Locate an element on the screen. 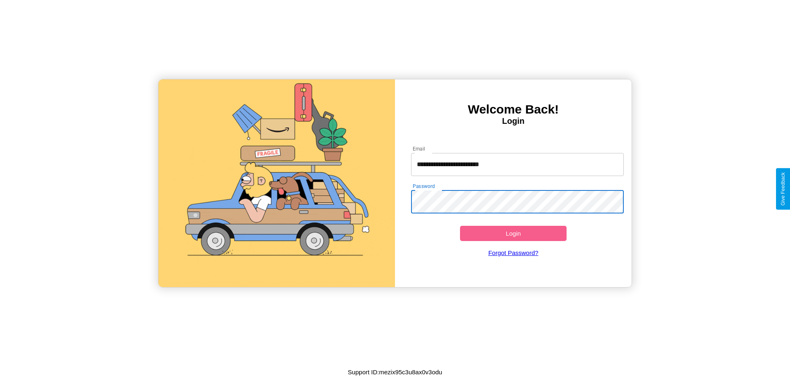 This screenshot has width=790, height=378. label: Password is located at coordinates (423, 186).